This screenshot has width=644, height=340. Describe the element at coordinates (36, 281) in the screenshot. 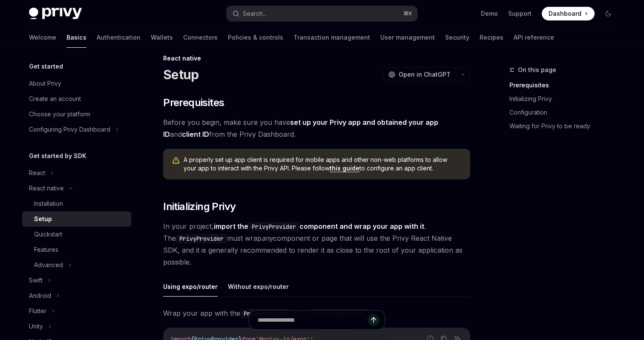

I see `div: Swift` at that location.